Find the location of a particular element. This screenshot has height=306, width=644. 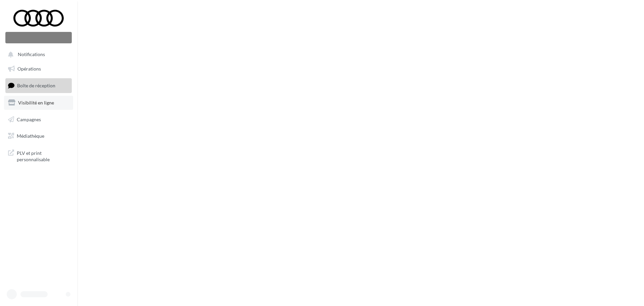

span: Visibilité en ligne is located at coordinates (36, 103).